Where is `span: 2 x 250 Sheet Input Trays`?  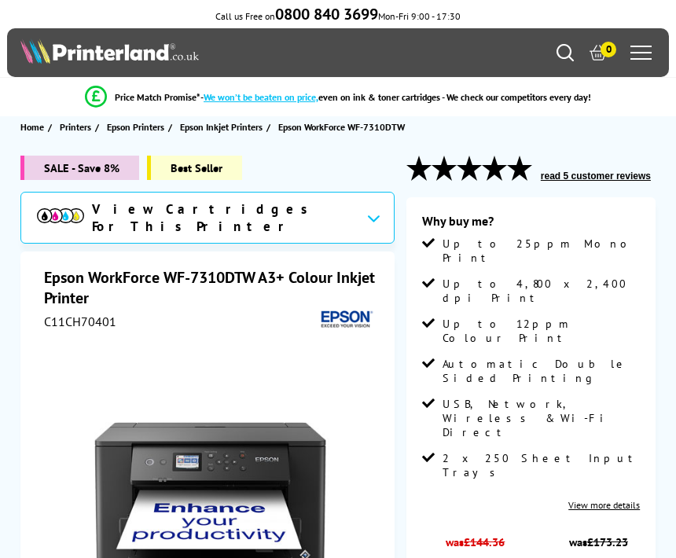 span: 2 x 250 Sheet Input Trays is located at coordinates (541, 465).